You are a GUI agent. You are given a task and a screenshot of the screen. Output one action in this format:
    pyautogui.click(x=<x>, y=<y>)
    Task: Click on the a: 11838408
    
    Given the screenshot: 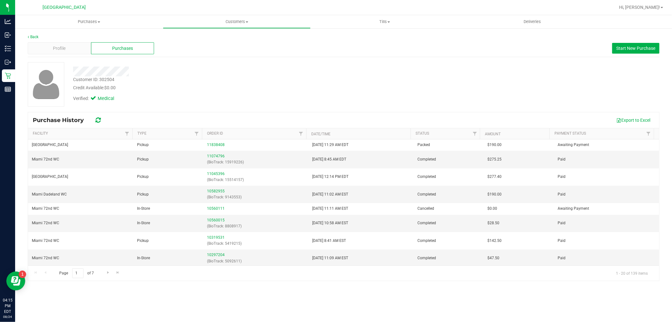 What is the action you would take?
    pyautogui.click(x=216, y=145)
    